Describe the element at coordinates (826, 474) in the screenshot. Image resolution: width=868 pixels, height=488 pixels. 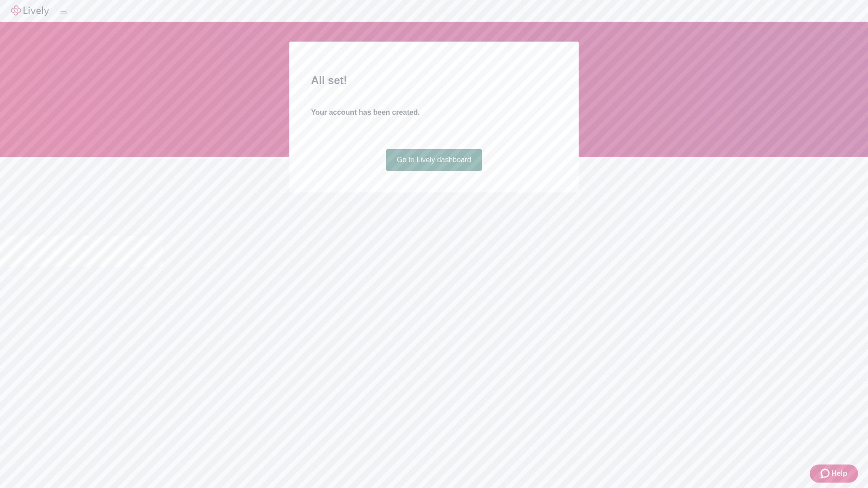
I see `svg: Zendesk support icon` at that location.